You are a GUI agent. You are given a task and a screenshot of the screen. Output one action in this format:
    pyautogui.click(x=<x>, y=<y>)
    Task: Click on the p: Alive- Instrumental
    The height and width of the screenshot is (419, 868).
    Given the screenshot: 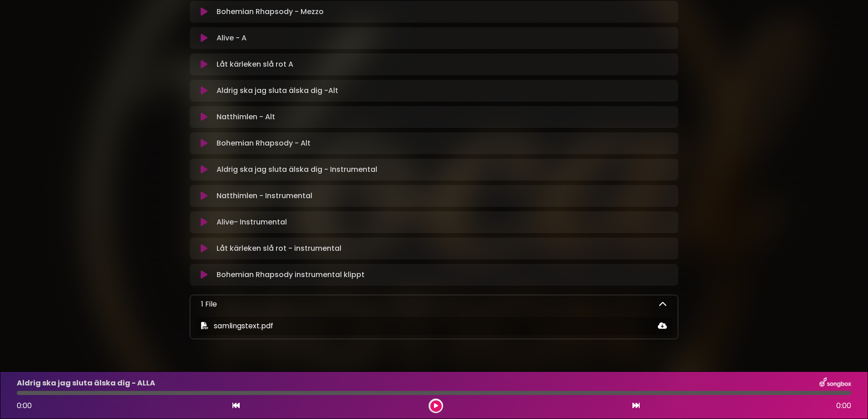 What is the action you would take?
    pyautogui.click(x=251, y=222)
    